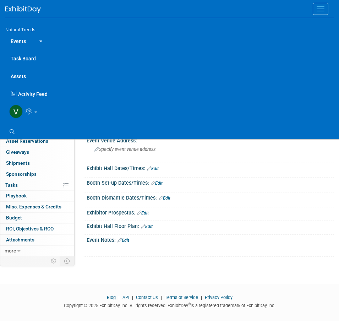 The image size is (339, 321). I want to click on span: Budget, so click(14, 218).